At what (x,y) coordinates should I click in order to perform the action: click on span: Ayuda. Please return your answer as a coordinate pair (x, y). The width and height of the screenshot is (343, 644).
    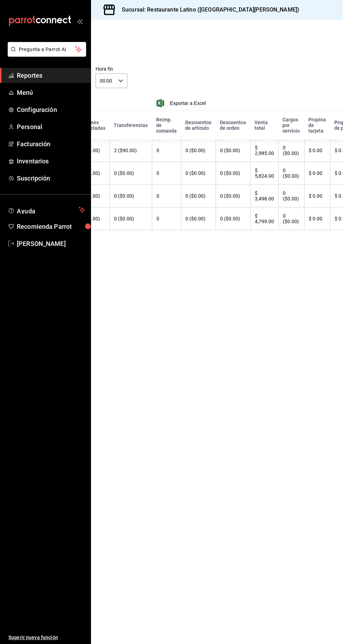
    Looking at the image, I should click on (46, 210).